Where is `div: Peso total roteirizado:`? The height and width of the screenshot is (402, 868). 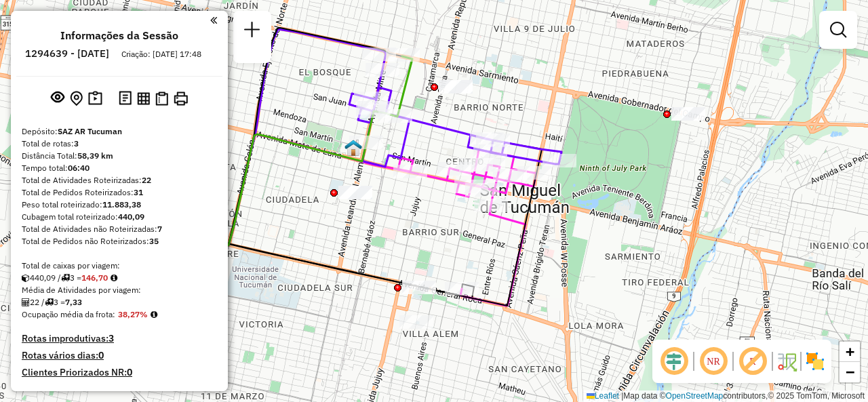
div: Peso total roteirizado: is located at coordinates (119, 205).